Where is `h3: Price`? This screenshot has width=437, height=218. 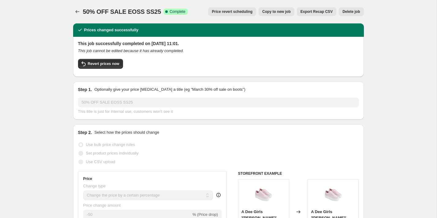 h3: Price is located at coordinates (87, 178).